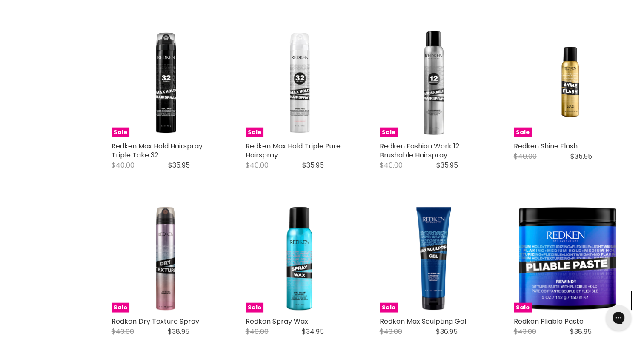 This screenshot has width=644, height=342. I want to click on img: Redken Max Hold Hairspray Triple Take 32, so click(165, 83).